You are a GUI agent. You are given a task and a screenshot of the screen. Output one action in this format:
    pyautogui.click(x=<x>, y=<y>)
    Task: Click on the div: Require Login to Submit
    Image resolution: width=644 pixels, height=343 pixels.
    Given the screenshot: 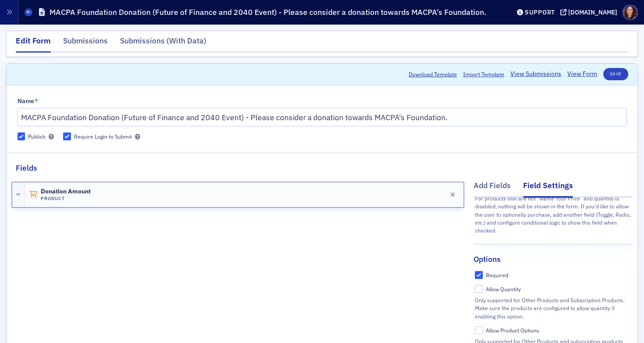 What is the action you would take?
    pyautogui.click(x=103, y=136)
    